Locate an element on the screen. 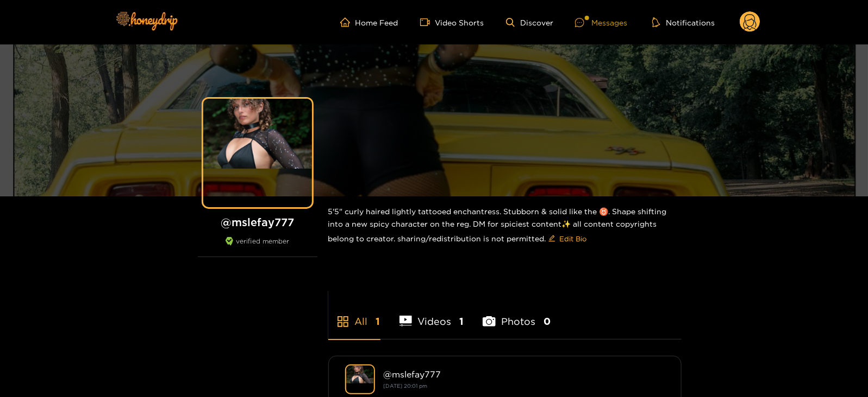  span: home is located at coordinates (347, 22).